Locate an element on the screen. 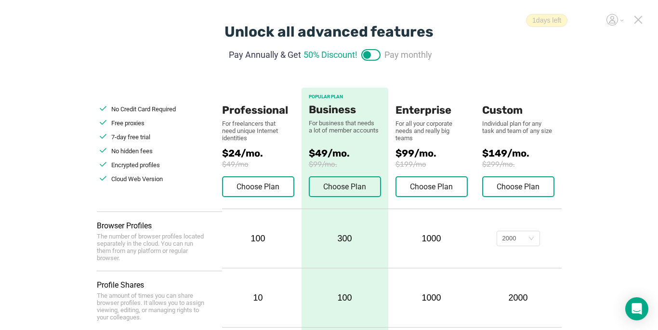 The height and width of the screenshot is (330, 658). div: Profile Shares is located at coordinates (159, 285).